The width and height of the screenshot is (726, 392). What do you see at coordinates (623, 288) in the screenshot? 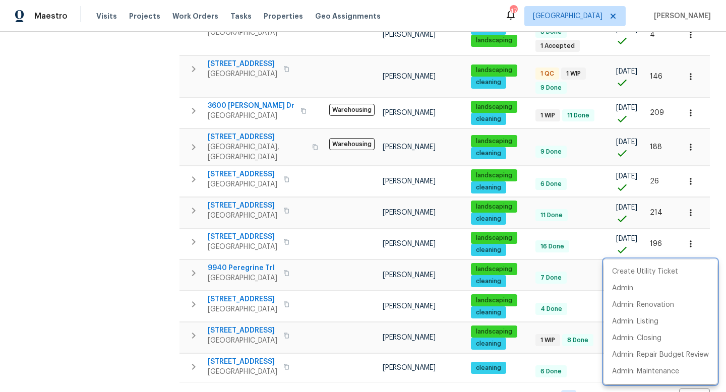
I see `p: Admin` at bounding box center [623, 288].